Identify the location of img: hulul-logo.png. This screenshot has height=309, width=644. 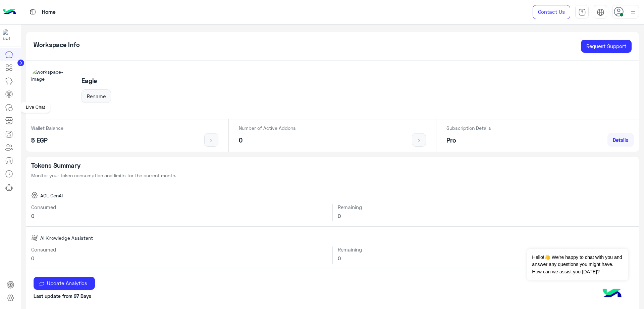
(612, 294).